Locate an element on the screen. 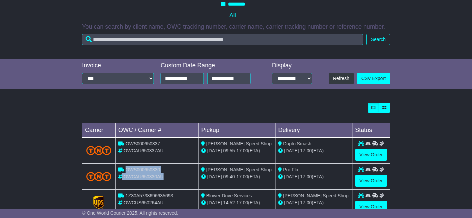  span: 09:40 is located at coordinates (229, 176).